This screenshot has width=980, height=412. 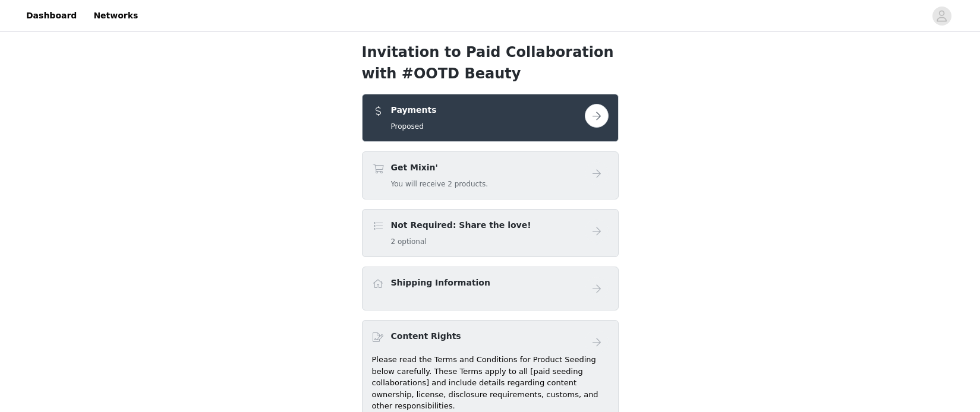 What do you see at coordinates (115, 15) in the screenshot?
I see `a: Networks` at bounding box center [115, 15].